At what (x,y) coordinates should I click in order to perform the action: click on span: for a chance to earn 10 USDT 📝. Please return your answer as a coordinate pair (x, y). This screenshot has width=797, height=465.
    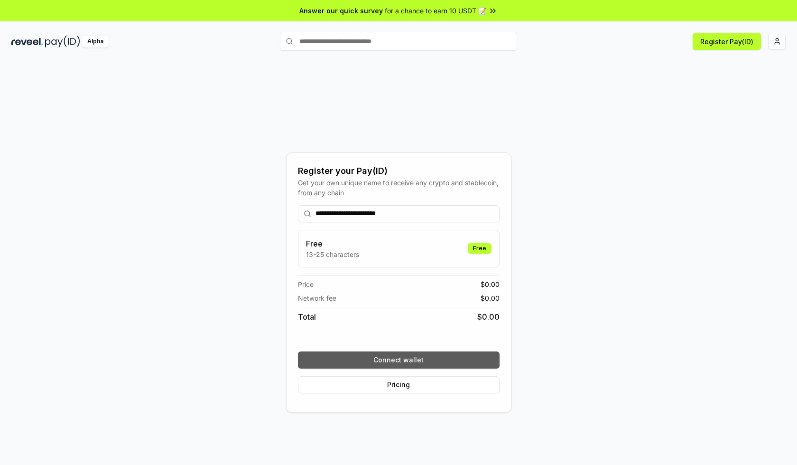
    Looking at the image, I should click on (436, 10).